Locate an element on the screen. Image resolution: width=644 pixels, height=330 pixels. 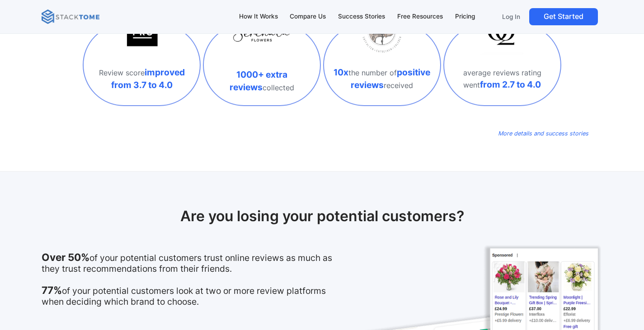
strong: 10x is located at coordinates (341, 72).